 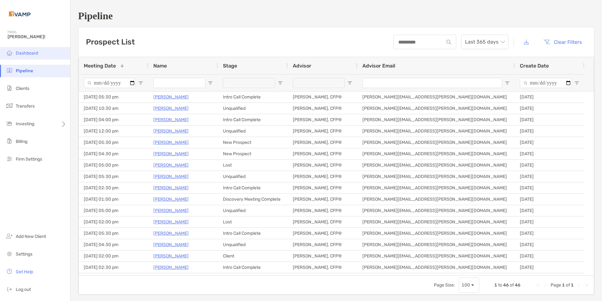 What do you see at coordinates (379, 66) in the screenshot?
I see `span: Advisor Email` at bounding box center [379, 66].